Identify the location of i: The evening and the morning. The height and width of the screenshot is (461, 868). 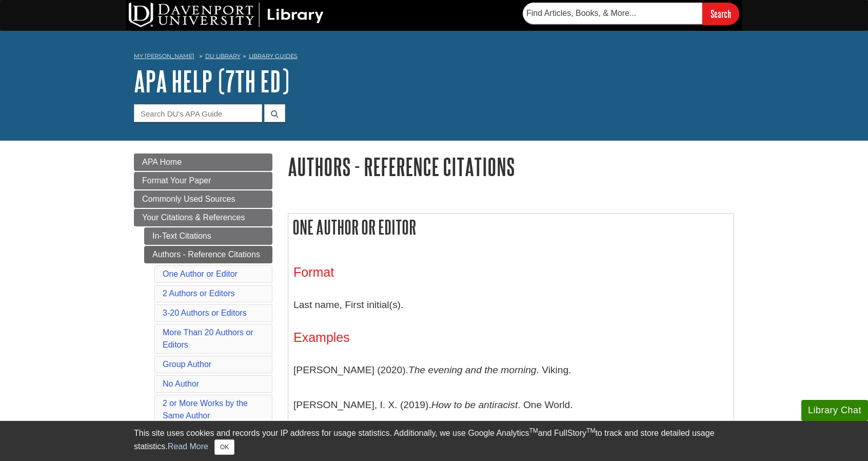
(472, 369).